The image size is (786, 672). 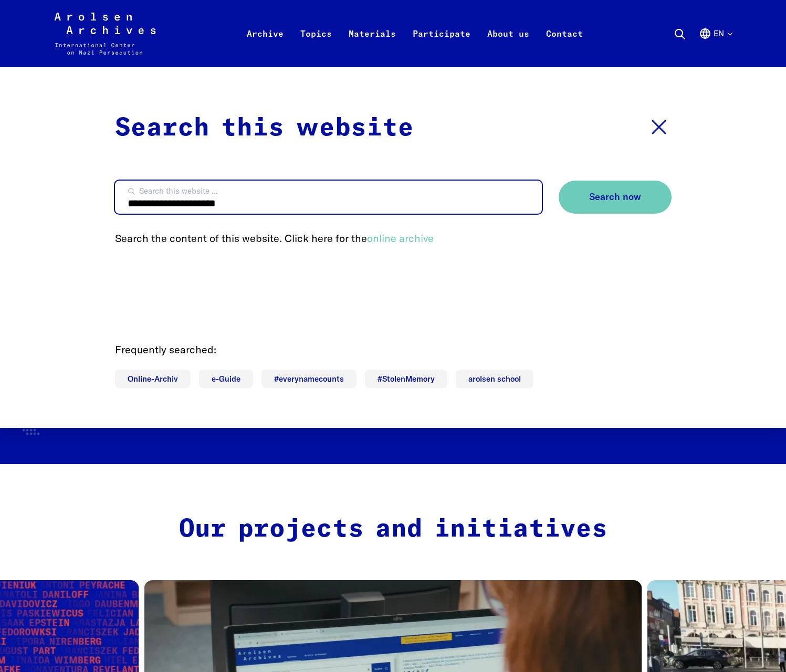 What do you see at coordinates (264, 128) in the screenshot?
I see `p: Search this website` at bounding box center [264, 128].